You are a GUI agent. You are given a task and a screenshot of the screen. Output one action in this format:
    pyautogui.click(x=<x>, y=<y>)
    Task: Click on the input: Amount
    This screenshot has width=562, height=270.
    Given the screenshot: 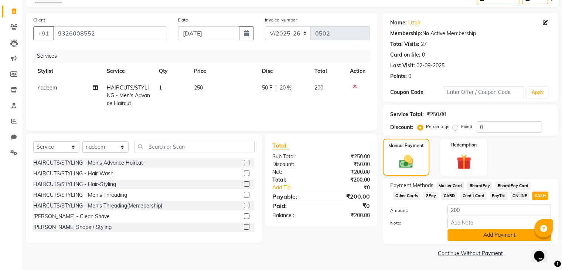 What is the action you would take?
    pyautogui.click(x=499, y=210)
    